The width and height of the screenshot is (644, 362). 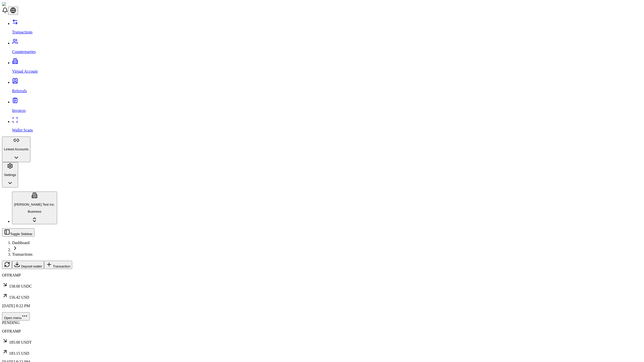 I want to click on p: Linked Accounts, so click(x=16, y=149).